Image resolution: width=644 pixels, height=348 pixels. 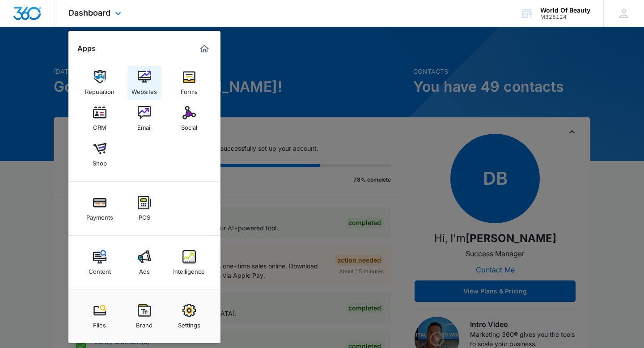 I want to click on div: account name, so click(x=565, y=10).